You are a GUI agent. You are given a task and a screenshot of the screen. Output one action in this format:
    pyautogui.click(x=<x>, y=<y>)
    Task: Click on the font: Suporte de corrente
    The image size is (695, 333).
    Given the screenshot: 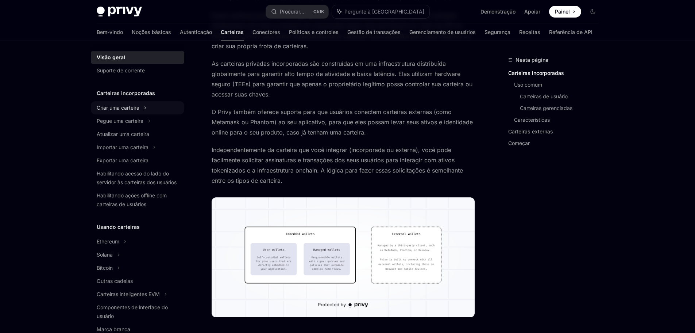 What is the action you would take?
    pyautogui.click(x=121, y=70)
    